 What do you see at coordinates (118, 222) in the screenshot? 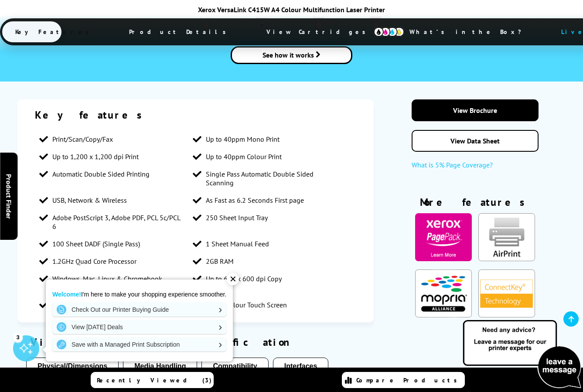
I see `span: Adobe PostScript 3, Adobe PDF, PCL 5c/PCL 6` at bounding box center [118, 222].